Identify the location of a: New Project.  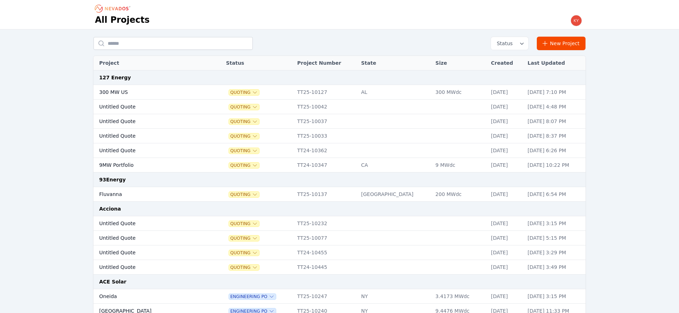
(561, 43).